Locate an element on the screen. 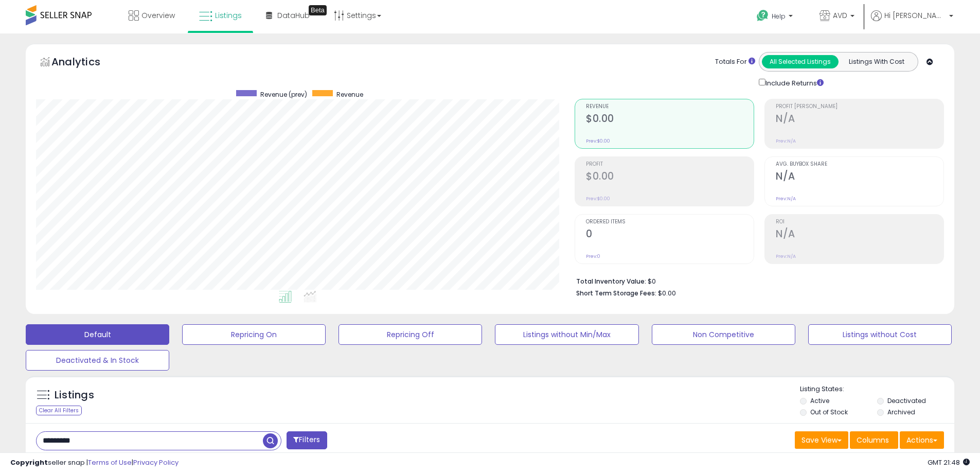 The width and height of the screenshot is (980, 473). button: Filters is located at coordinates (306, 440).